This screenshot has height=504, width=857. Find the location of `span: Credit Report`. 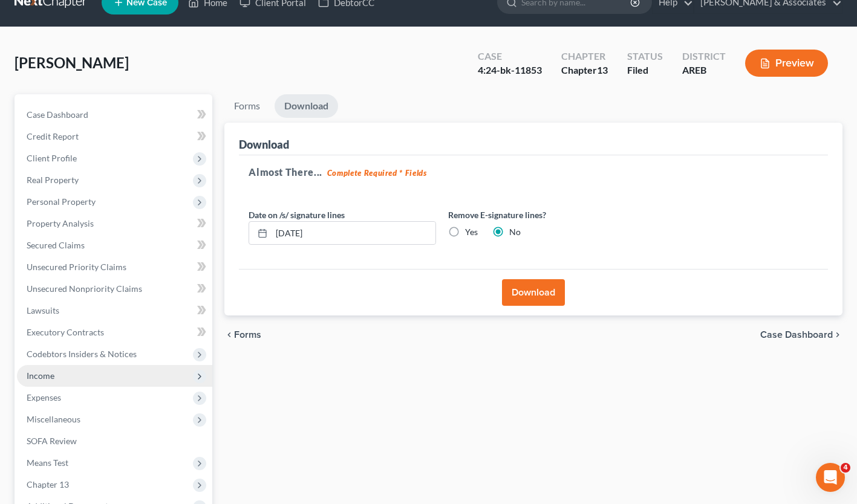

span: Credit Report is located at coordinates (53, 136).